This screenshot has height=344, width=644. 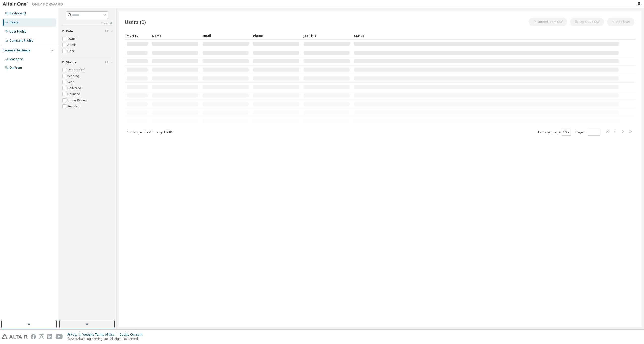 What do you see at coordinates (16, 68) in the screenshot?
I see `div: On Prem` at bounding box center [16, 68].